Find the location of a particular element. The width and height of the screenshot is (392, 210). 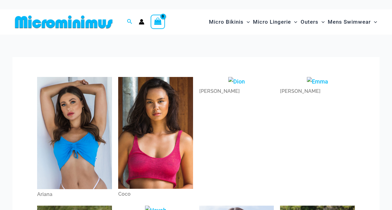

span: Micro Lingerie is located at coordinates (272, 22).